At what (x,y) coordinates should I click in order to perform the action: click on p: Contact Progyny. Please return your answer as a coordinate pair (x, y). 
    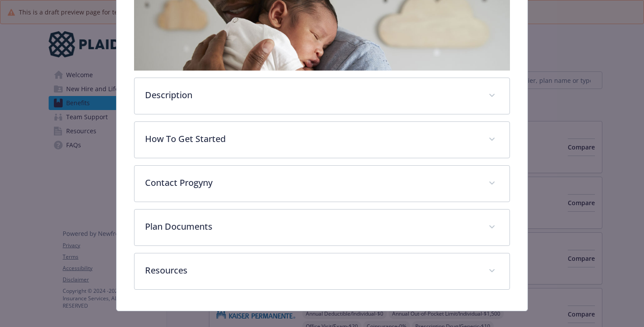
    Looking at the image, I should click on (311, 183).